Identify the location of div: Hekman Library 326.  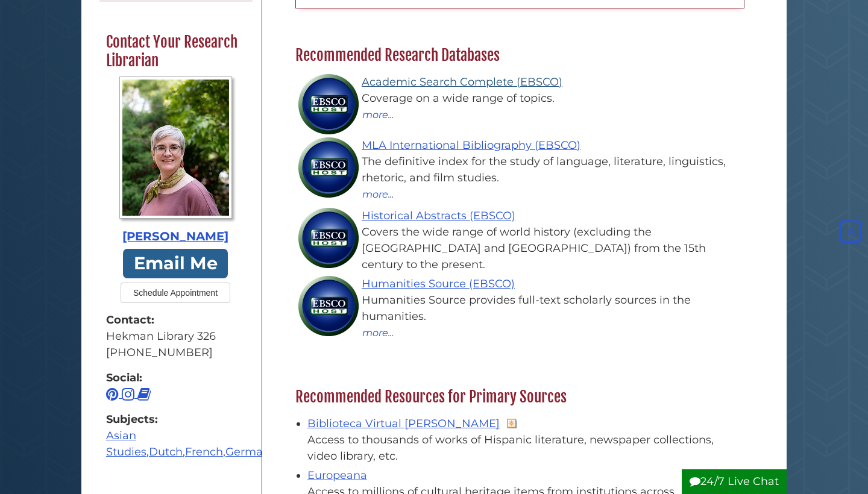
(175, 337).